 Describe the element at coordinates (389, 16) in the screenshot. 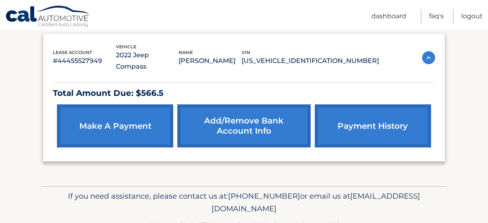

I see `a: Dashboard` at that location.